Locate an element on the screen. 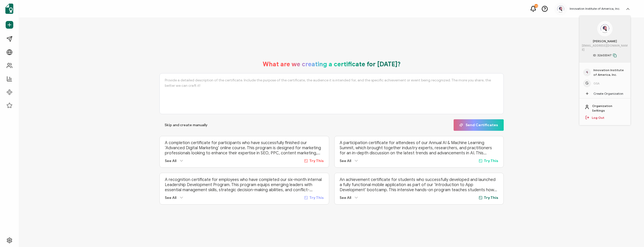 Image resolution: width=644 pixels, height=247 pixels. span: GSA is located at coordinates (597, 83).